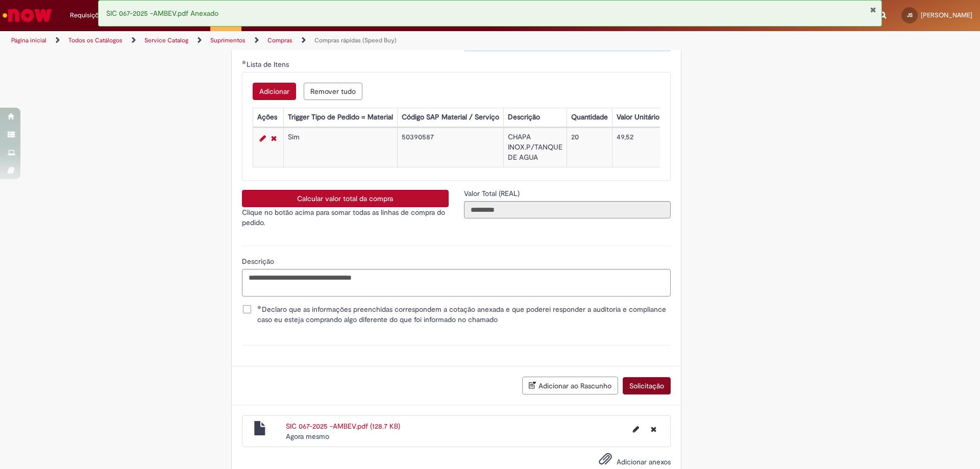  Describe the element at coordinates (95, 41) in the screenshot. I see `a: Todos os Catálogos` at that location.